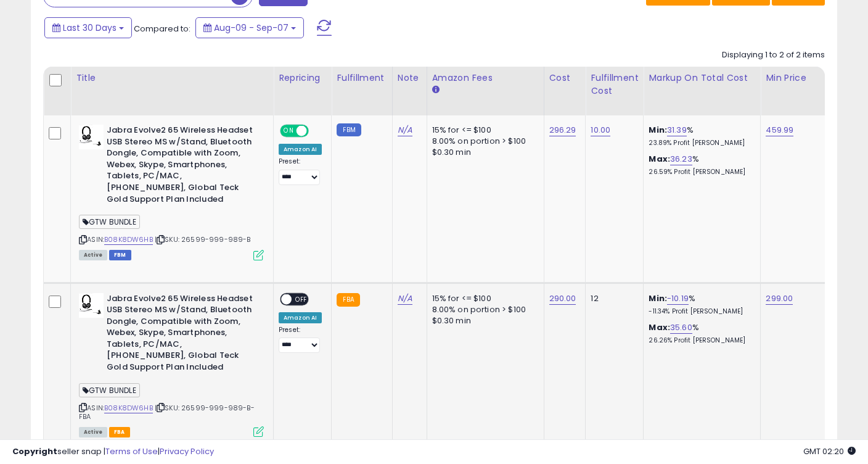 The width and height of the screenshot is (868, 464). I want to click on span: 2025-10-9 02:20 GMT, so click(829, 451).